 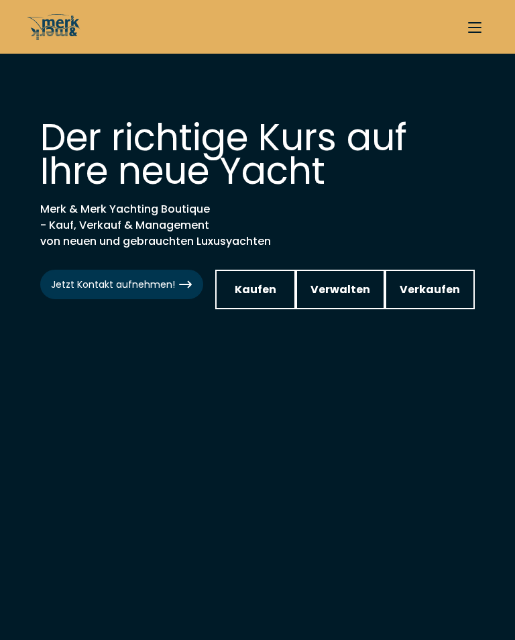 I want to click on a: Verwalten, so click(x=340, y=289).